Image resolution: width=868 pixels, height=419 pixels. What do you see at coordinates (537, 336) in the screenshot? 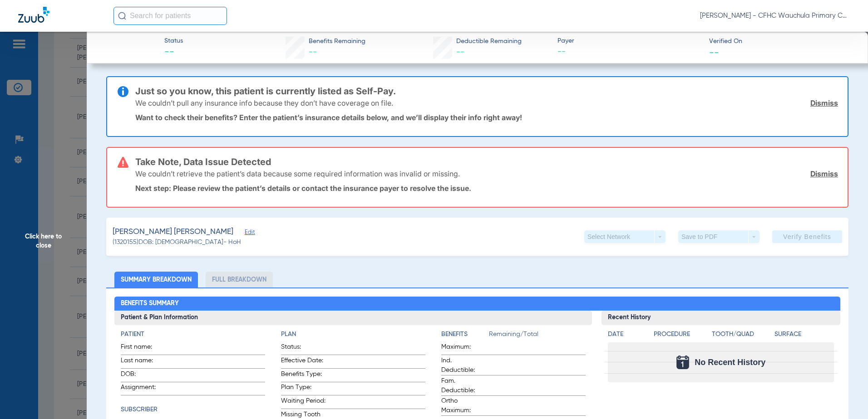
I see `span: Remaining/Total` at bounding box center [537, 336].